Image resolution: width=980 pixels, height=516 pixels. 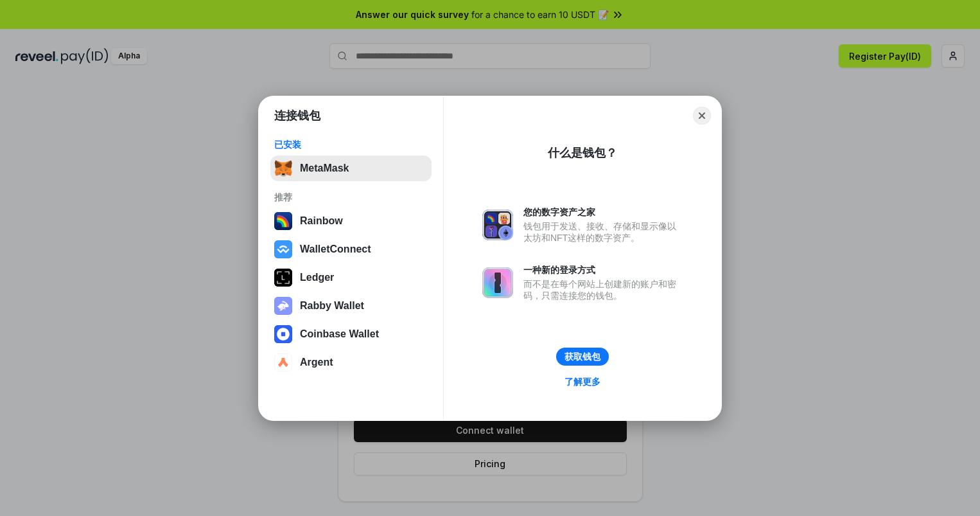 What do you see at coordinates (283, 221) in the screenshot?
I see `img: svg+xml,%3Csvg%20width%3D%22120%22%20height%3D%22120%22%20viewBox%3D%220%200%20120%20120%22%20fil...` at bounding box center [283, 221].